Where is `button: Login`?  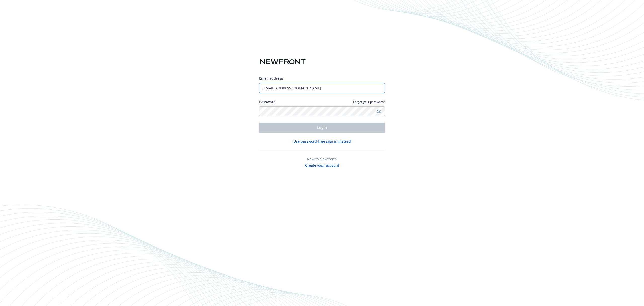 button: Login is located at coordinates (322, 127).